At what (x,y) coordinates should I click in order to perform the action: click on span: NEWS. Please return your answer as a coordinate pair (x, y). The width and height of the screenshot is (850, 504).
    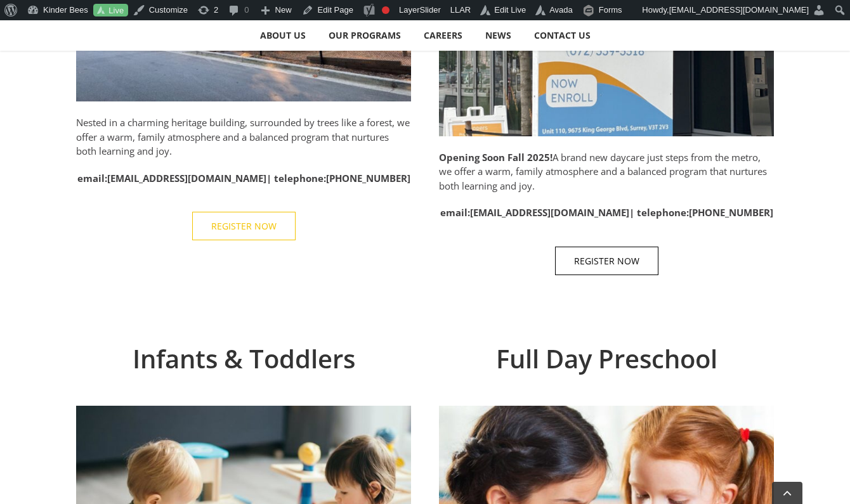
    Looking at the image, I should click on (498, 35).